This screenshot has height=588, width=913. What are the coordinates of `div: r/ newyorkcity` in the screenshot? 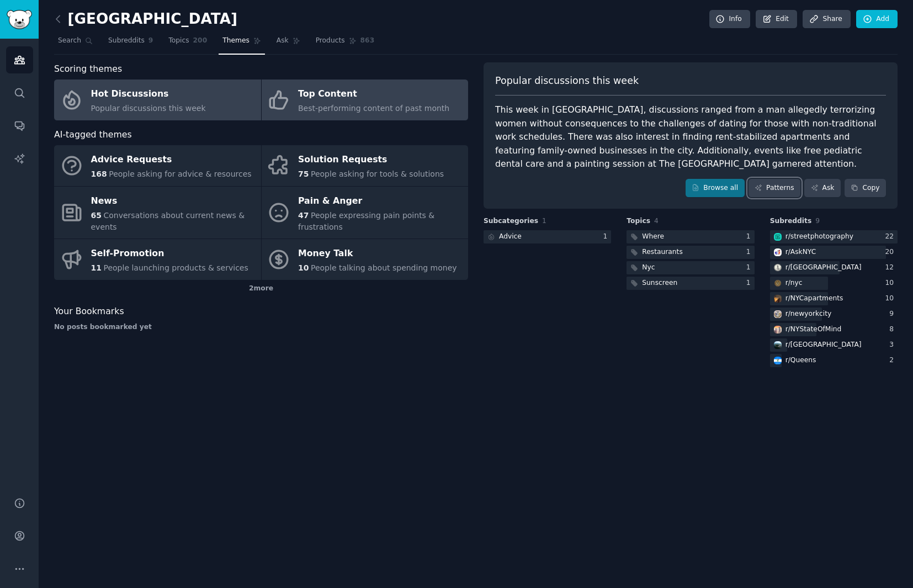 It's located at (809, 314).